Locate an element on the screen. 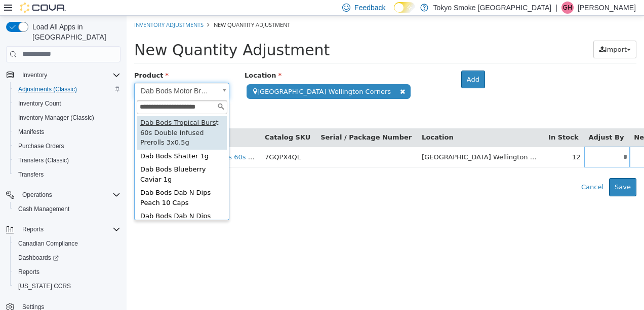 The height and width of the screenshot is (310, 644). a: Transfers (Classic) is located at coordinates (43, 160).